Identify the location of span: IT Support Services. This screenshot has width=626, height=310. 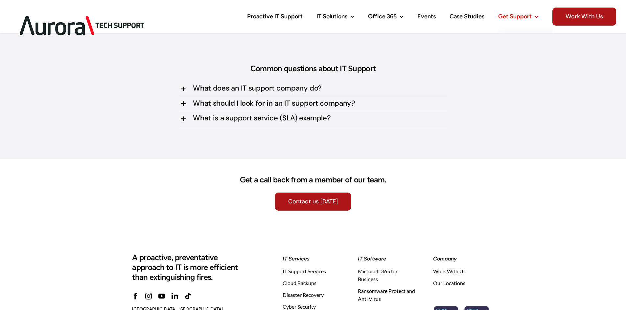
(304, 272).